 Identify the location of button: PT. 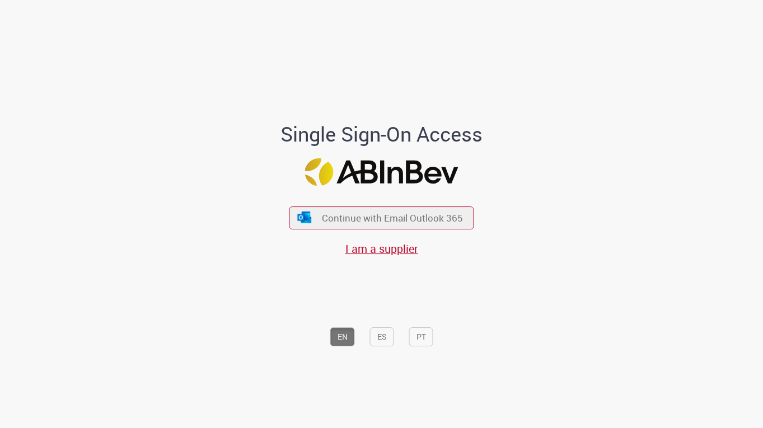
(421, 337).